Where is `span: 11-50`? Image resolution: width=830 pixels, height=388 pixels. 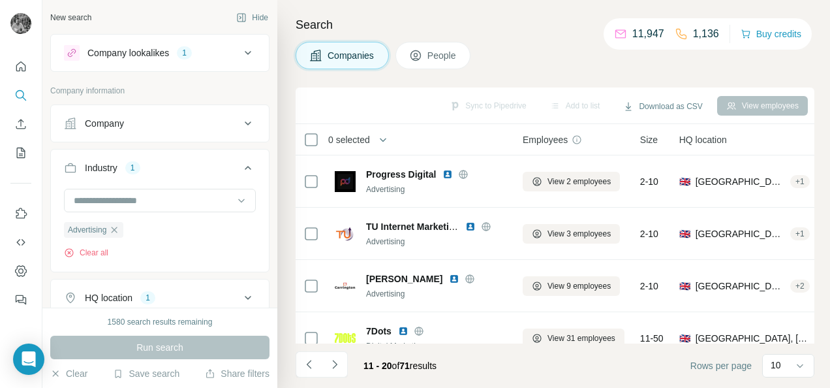 span: 11-50 is located at coordinates (652, 338).